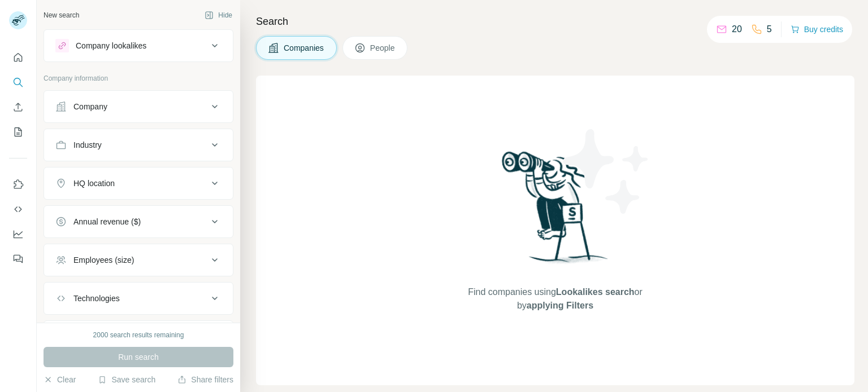 The height and width of the screenshot is (392, 868). What do you see at coordinates (94, 183) in the screenshot?
I see `div: HQ location` at bounding box center [94, 183].